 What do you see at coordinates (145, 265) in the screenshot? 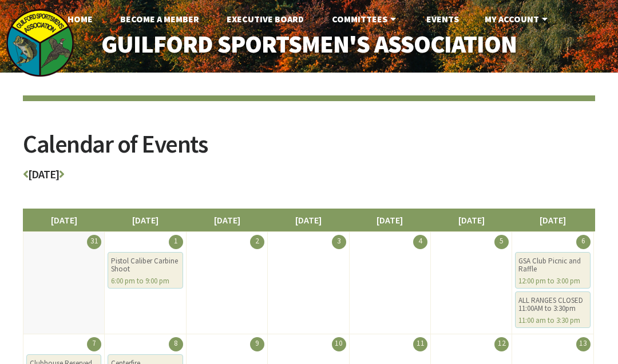
I see `div: Pistol Caliber Carbine Shoot` at bounding box center [145, 265].